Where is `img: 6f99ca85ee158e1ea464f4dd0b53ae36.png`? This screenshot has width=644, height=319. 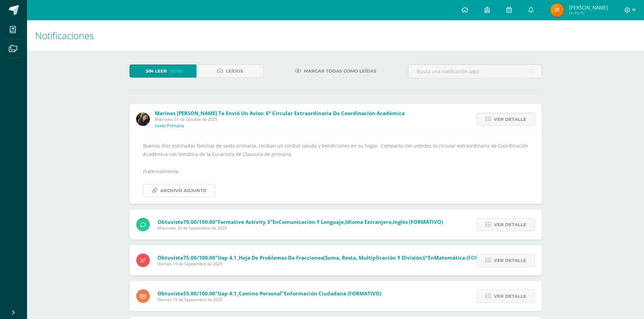
img: 6f99ca85ee158e1ea464f4dd0b53ae36.png is located at coordinates (143, 119).